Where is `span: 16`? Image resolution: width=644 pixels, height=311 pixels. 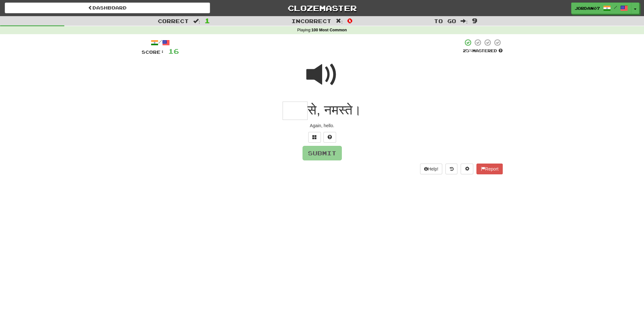
span: 16 is located at coordinates (174, 51).